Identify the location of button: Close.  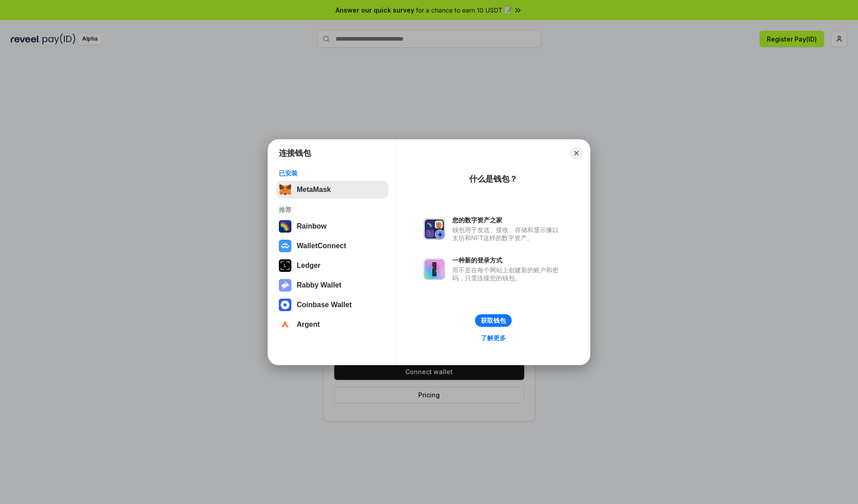
(577, 153).